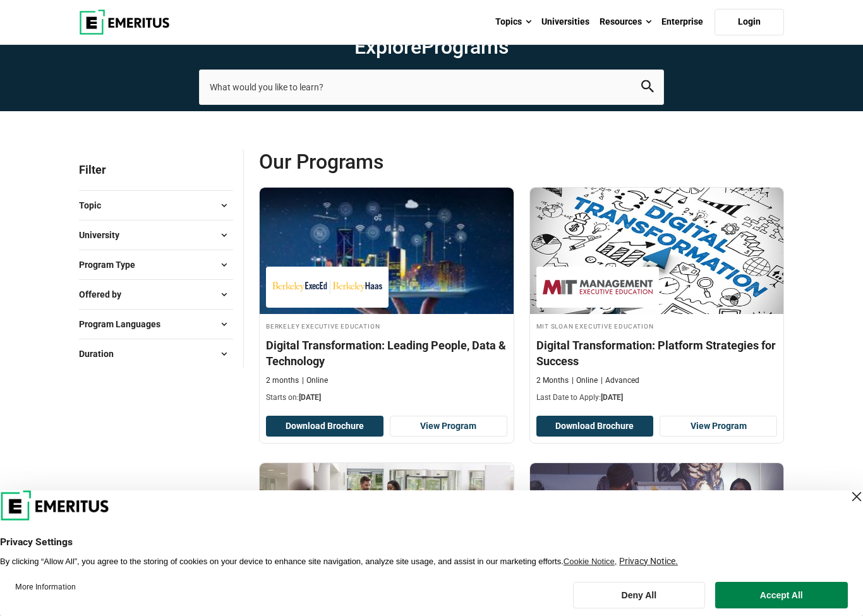 This screenshot has width=863, height=616. I want to click on h4: Digital Transformation: Leading People, Data & Technology, so click(387, 354).